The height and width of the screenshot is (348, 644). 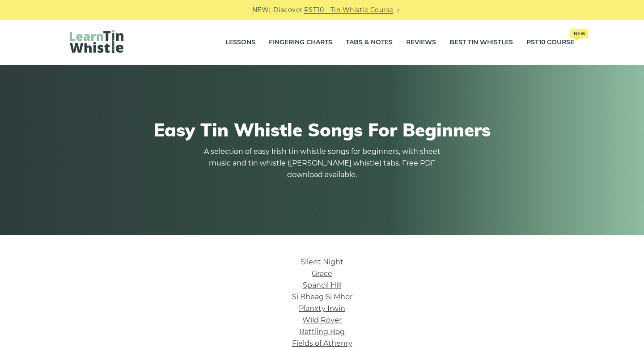 I want to click on a: Fingering Charts, so click(x=301, y=42).